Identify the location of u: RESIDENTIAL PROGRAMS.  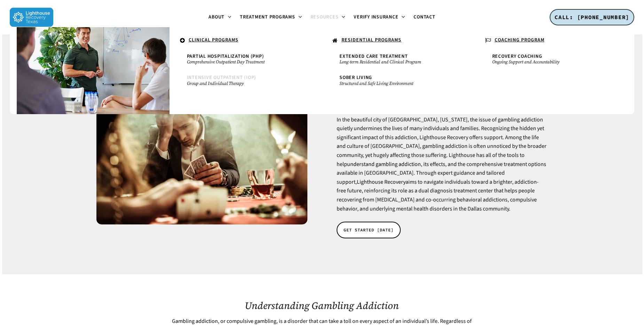
(371, 40).